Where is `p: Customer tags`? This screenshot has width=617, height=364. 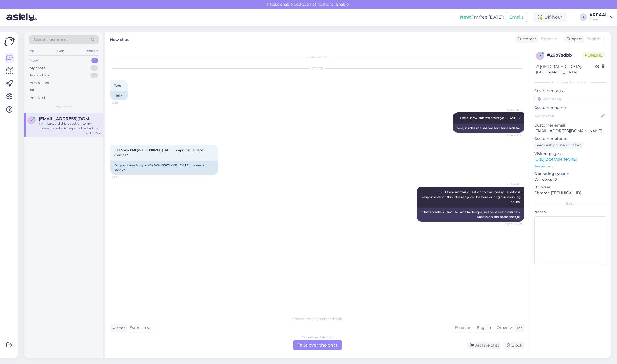 p: Customer tags is located at coordinates (570, 91).